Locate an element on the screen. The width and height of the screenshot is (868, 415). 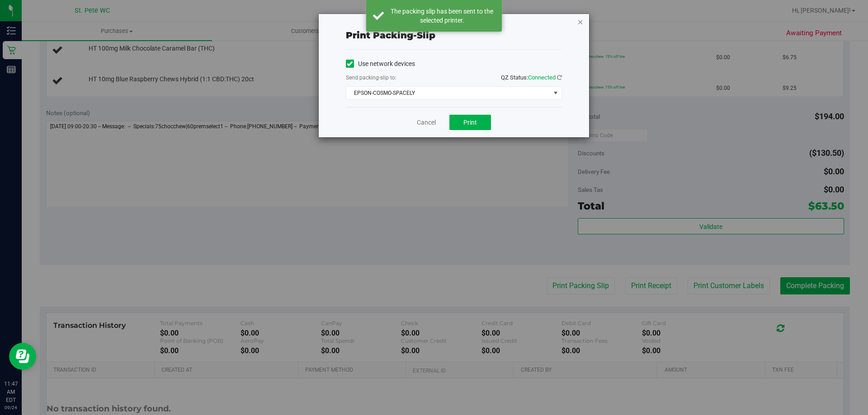
div: The packing slip has been sent to the selected printer. is located at coordinates (442, 15).